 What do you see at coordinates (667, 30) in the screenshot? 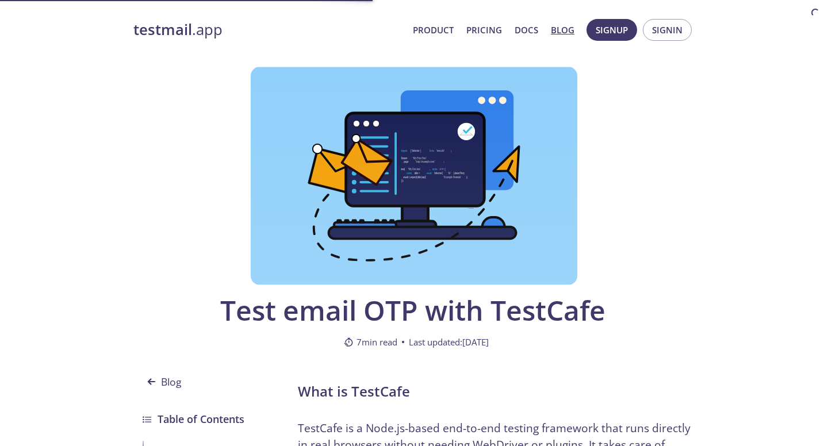
I see `span: Signin` at bounding box center [667, 30].